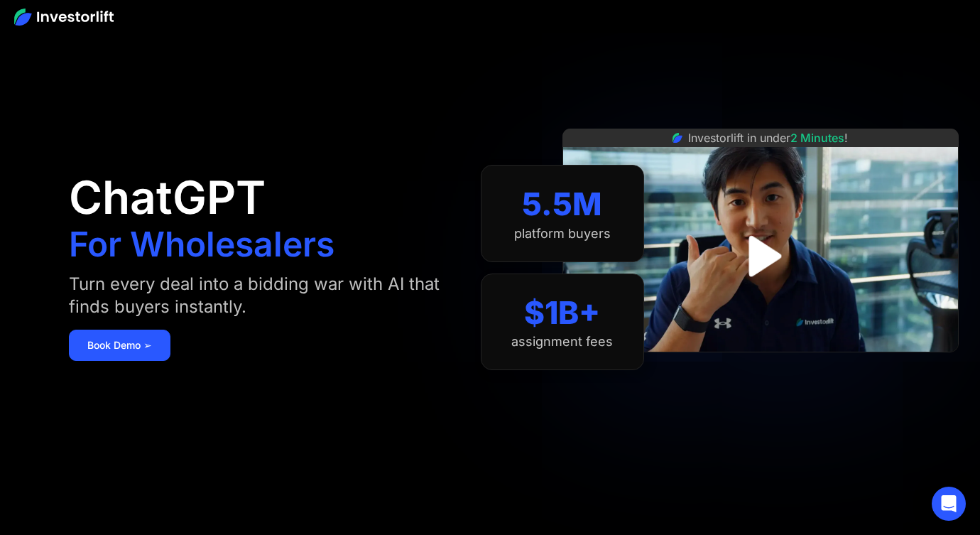 The height and width of the screenshot is (535, 980). I want to click on h1: ChatGPT, so click(167, 198).